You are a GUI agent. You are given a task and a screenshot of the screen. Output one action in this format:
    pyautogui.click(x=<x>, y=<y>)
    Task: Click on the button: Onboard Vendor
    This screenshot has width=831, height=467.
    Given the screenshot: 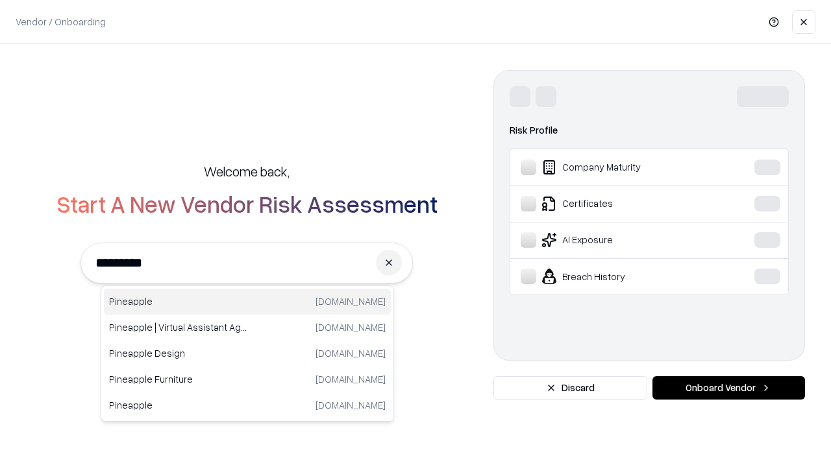 What is the action you would take?
    pyautogui.click(x=728, y=388)
    